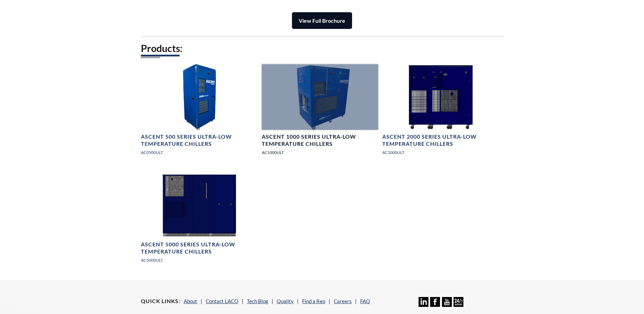  What do you see at coordinates (199, 113) in the screenshot?
I see `a: Ascent Chiller 500 Series Image 1Ascent 500 Series Ultra-Low Temperature ChillersAC0500ULT` at bounding box center [199, 113].